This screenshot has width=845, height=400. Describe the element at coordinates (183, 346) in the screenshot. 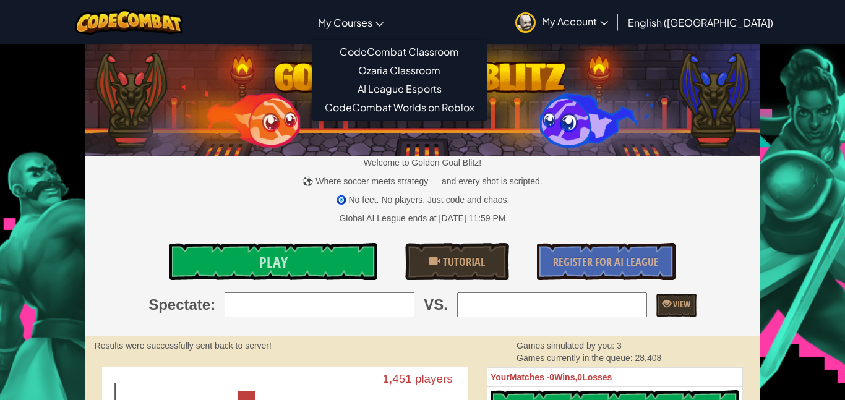

I see `strong: Results were successfully sent back to server!` at that location.